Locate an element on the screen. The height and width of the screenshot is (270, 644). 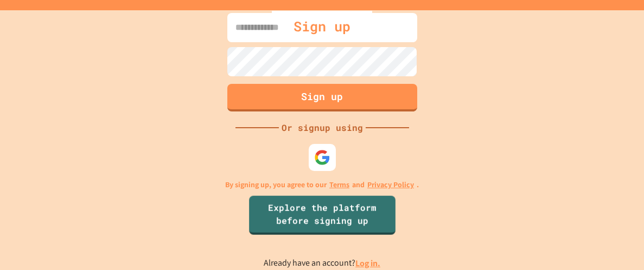
div: Sign up is located at coordinates (322, 26).